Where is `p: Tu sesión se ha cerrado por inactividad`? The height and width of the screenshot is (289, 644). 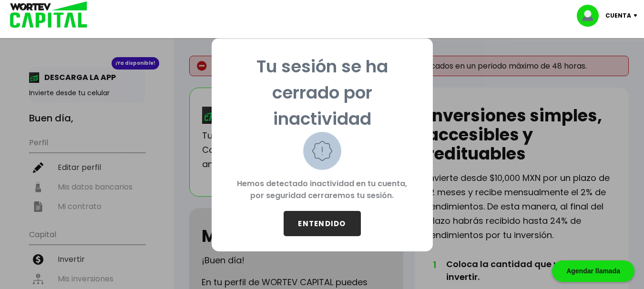 p: Tu sesión se ha cerrado por inactividad is located at coordinates (322, 92).